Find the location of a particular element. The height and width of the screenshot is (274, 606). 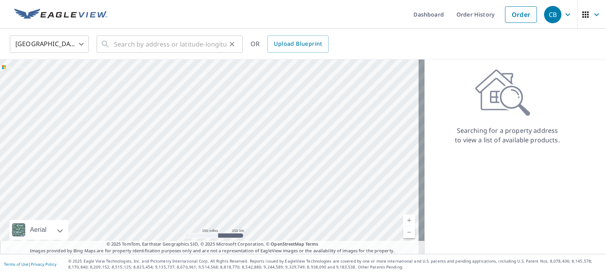

img: EV Logo is located at coordinates (61, 15).